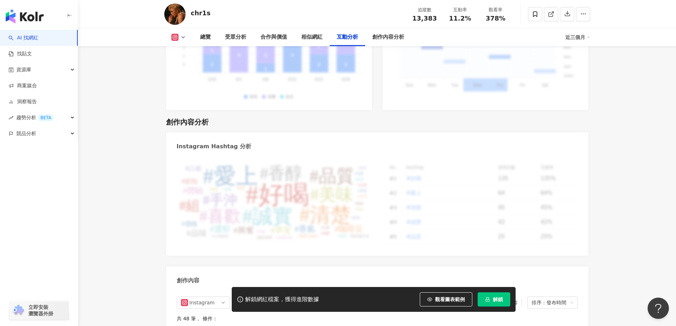  I want to click on a: searchAI 找網紅, so click(23, 38).